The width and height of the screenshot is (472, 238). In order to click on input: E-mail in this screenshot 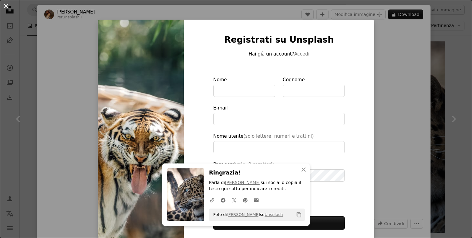, I will do `click(279, 119)`.